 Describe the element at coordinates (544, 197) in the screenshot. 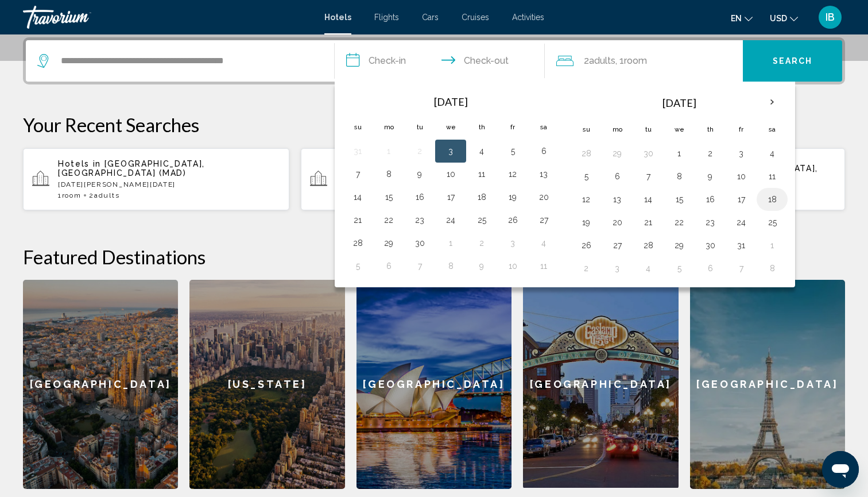

I see `button: Day 20` at that location.